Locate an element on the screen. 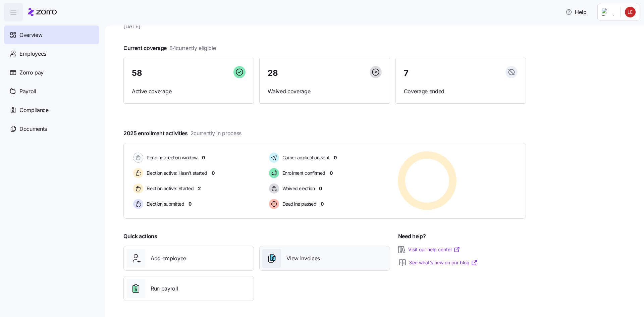  a: Payroll is located at coordinates (52, 91).